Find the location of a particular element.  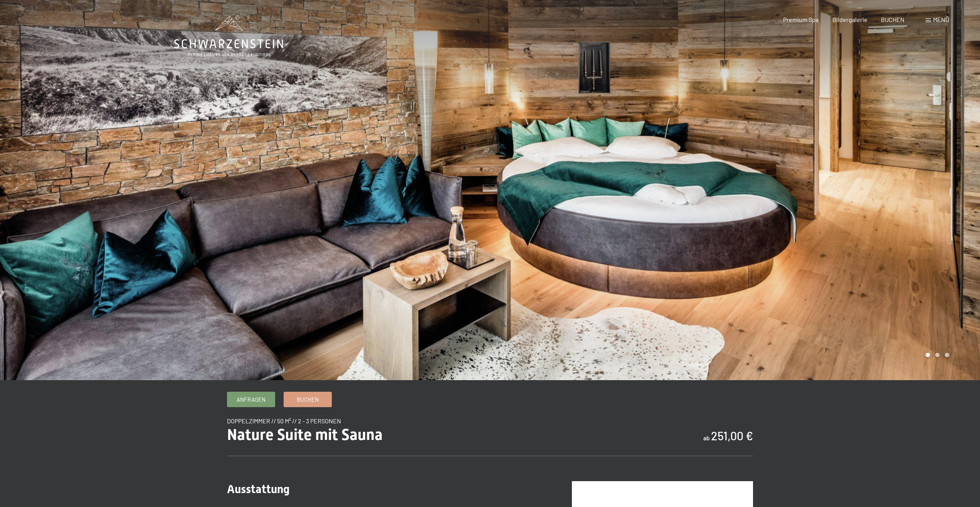

span: Anfragen is located at coordinates (251, 399).